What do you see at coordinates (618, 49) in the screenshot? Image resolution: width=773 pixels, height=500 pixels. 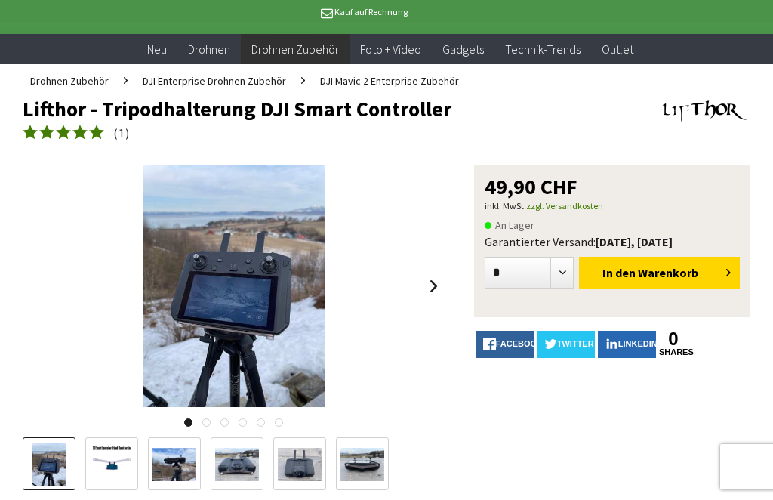 I see `span: Outlet` at bounding box center [618, 49].